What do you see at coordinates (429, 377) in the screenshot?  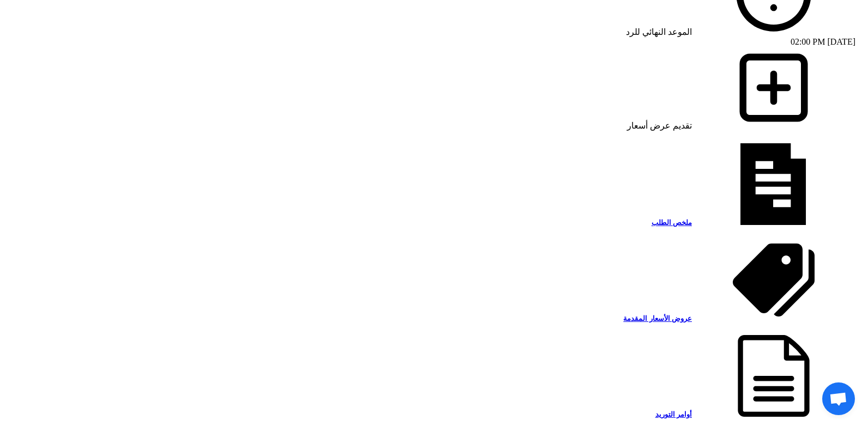 I see `a: أوامر التوريد` at bounding box center [429, 377].